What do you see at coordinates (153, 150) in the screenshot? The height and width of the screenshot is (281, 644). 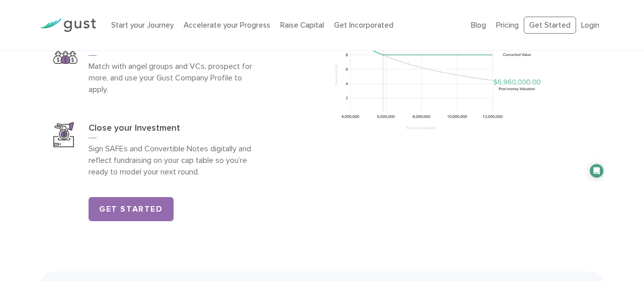 I see `a: Close Your InvestmentClose your InvestmentSign SAFEs and Convertible Notes digitally and reflect ...` at bounding box center [153, 150].